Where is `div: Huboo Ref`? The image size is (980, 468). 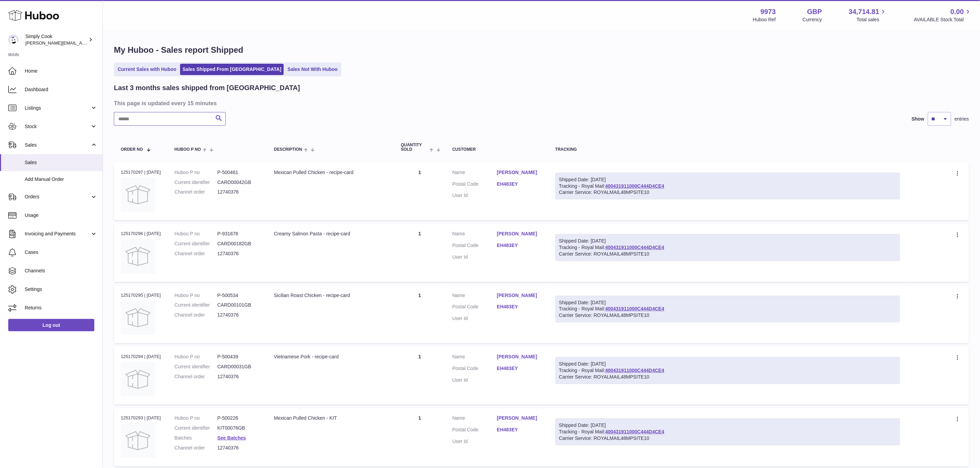 div: Huboo Ref is located at coordinates (764, 19).